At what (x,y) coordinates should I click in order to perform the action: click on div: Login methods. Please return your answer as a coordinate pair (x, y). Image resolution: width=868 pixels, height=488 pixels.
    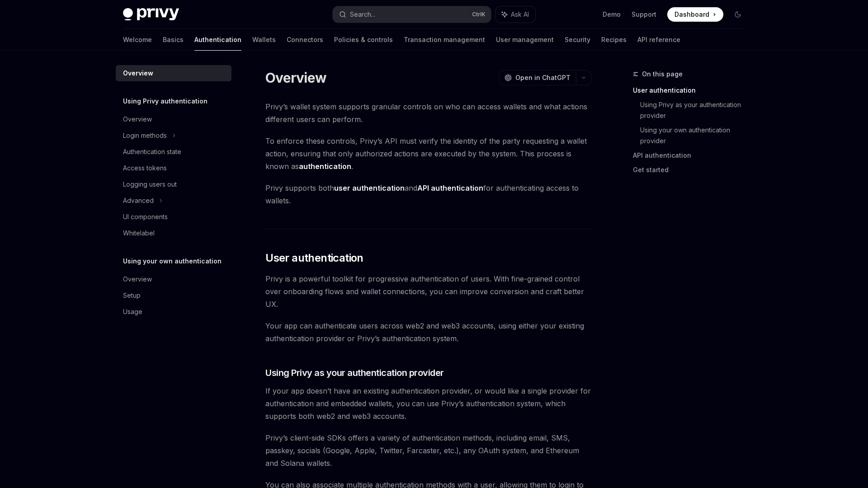
    Looking at the image, I should click on (144, 135).